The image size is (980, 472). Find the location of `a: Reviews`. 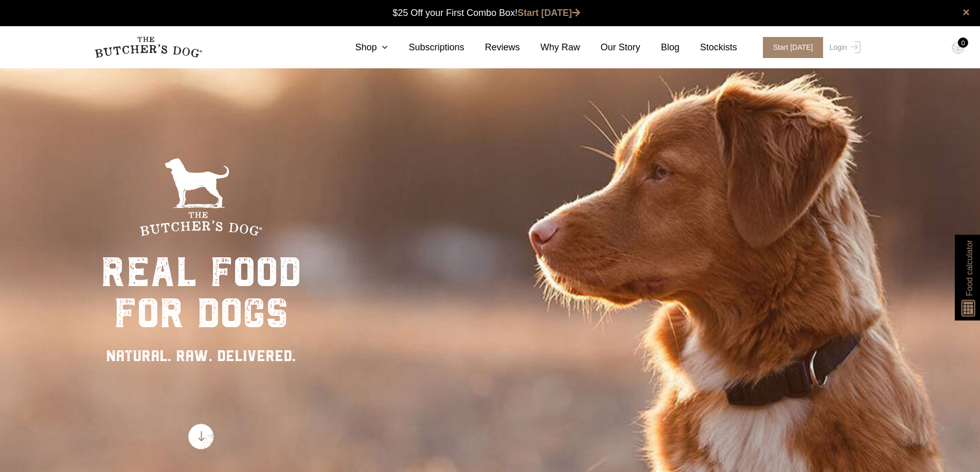

a: Reviews is located at coordinates (492, 47).